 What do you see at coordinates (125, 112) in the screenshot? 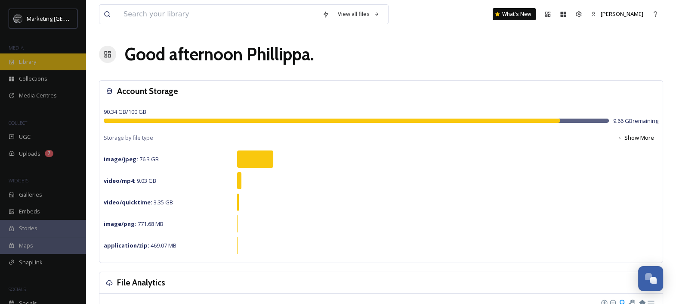
I see `span: 90.34 GB / 100 GB` at bounding box center [125, 112].